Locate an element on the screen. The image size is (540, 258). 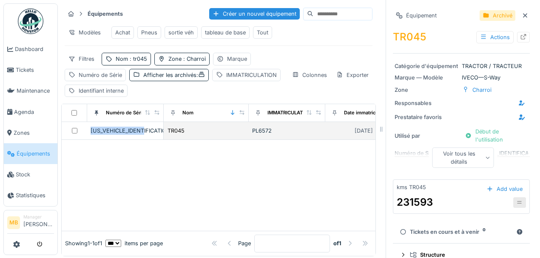
div: Tout is located at coordinates (262, 32).